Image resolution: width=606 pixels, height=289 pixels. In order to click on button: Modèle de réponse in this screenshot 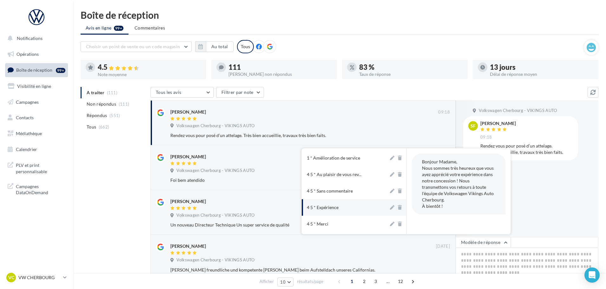, I will do `click(483, 242)`.